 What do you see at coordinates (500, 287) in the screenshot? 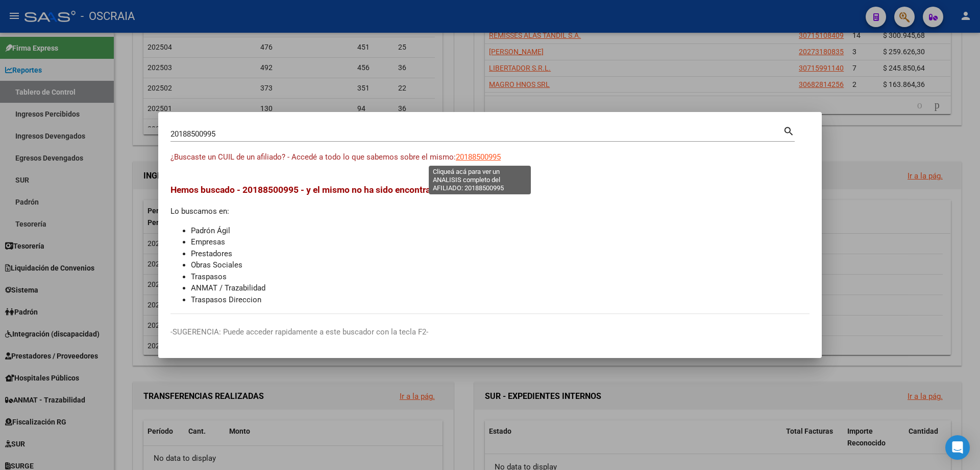
I see `li: ANMAT / Trazabilidad` at bounding box center [500, 287].